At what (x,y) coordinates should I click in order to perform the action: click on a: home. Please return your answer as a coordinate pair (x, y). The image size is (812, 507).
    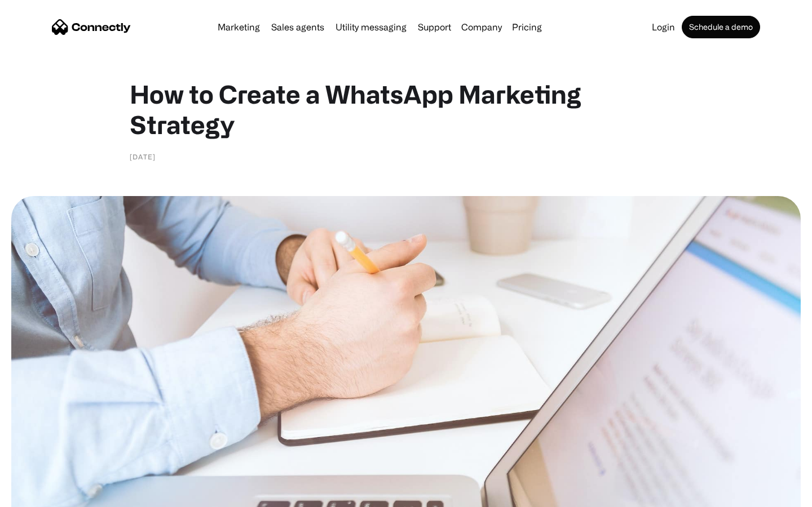
    Looking at the image, I should click on (92, 27).